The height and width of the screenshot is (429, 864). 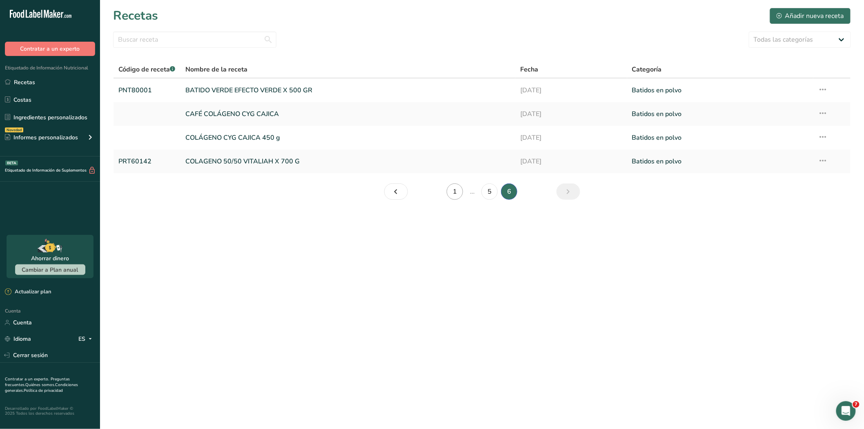 I want to click on font: Nombre de la receta, so click(x=216, y=69).